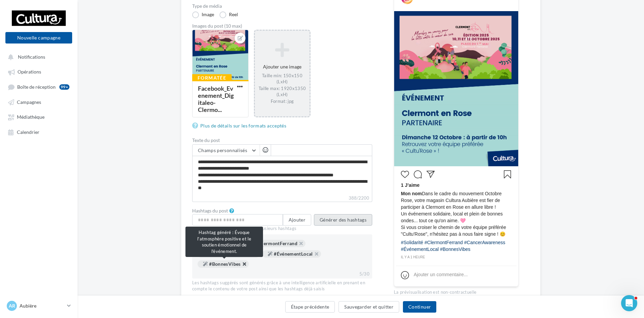  Describe the element at coordinates (210, 211) in the screenshot. I see `label: Hashtags du post` at that location.